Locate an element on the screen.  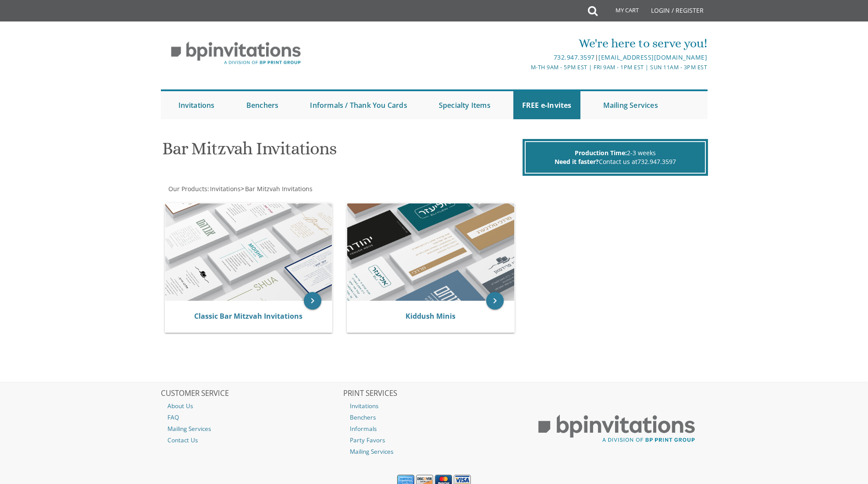
span: Need it faster? is located at coordinates (576, 161).